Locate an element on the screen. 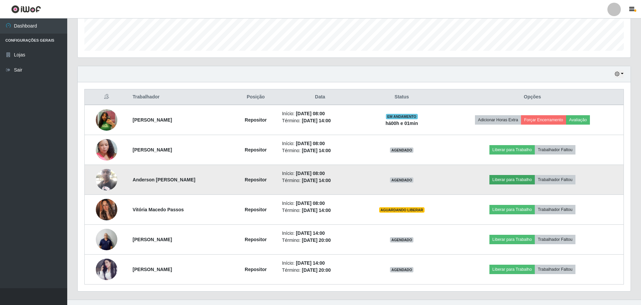  button: Forçar Encerramento is located at coordinates (544, 120).